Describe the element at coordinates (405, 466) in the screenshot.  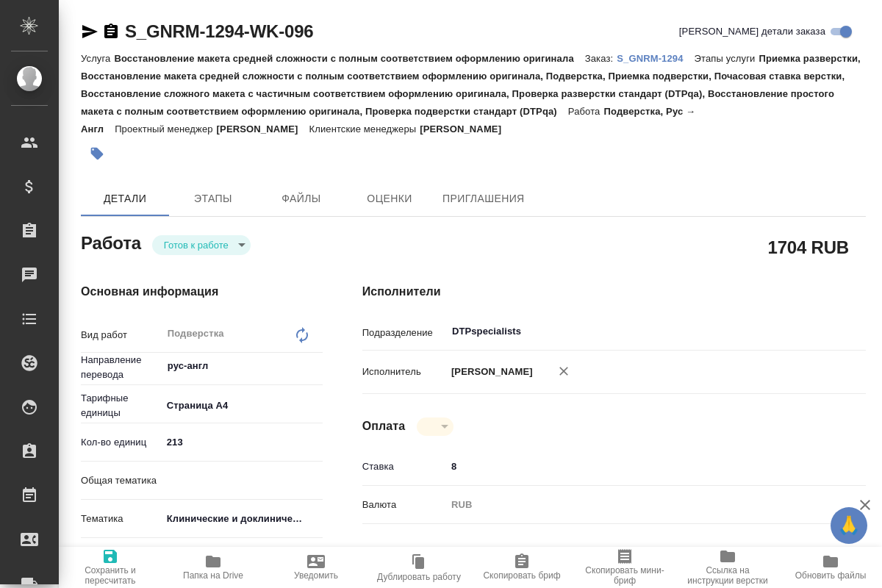
I see `p: Ставка` at that location.